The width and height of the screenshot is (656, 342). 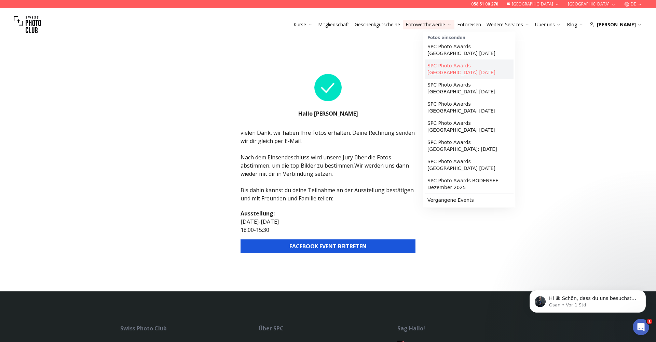 What do you see at coordinates (575, 25) in the screenshot?
I see `a: Blog` at bounding box center [575, 25].